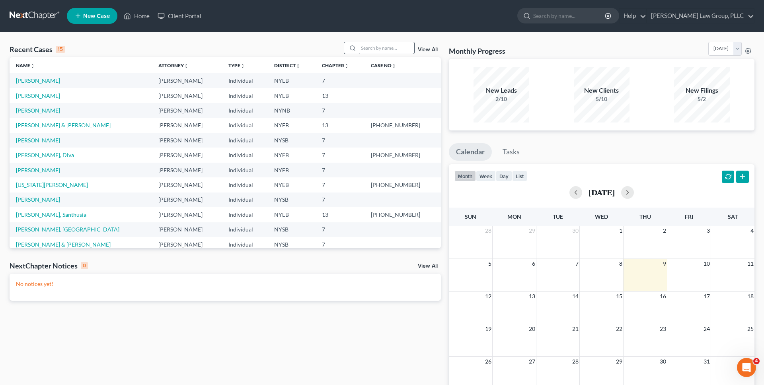 The image size is (764, 385). I want to click on span: Sat, so click(732, 216).